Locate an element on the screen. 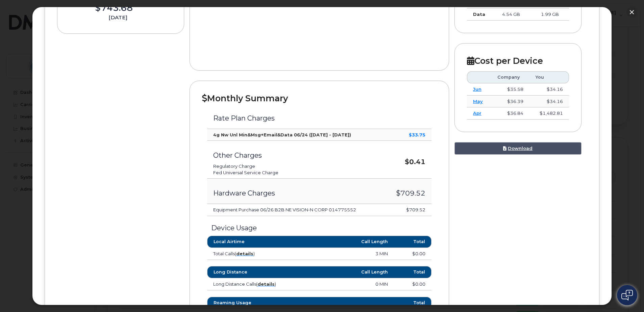 The image size is (644, 312). h3: $709.52 is located at coordinates (408, 193).